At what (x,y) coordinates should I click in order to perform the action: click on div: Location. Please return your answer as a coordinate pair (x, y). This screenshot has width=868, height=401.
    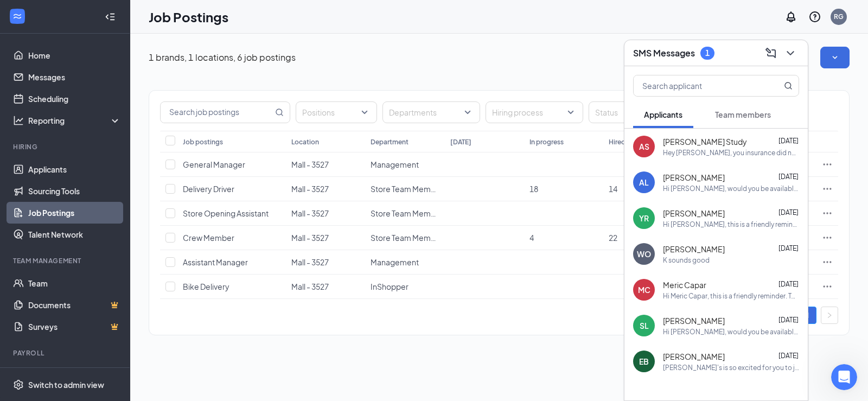
    Looking at the image, I should click on (305, 141).